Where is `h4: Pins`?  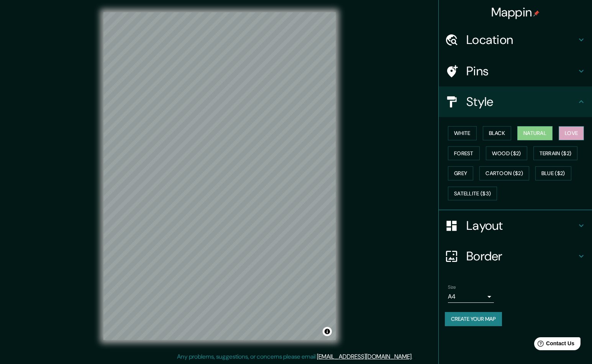 h4: Pins is located at coordinates (521, 71).